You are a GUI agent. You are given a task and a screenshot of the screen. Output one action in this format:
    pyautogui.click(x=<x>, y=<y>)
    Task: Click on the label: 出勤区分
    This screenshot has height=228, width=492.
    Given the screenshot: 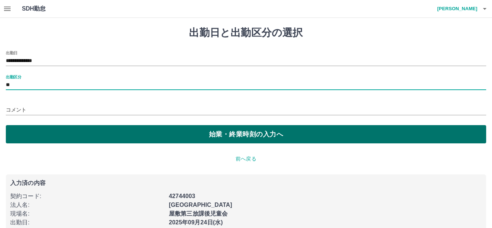 What is the action you would take?
    pyautogui.click(x=13, y=77)
    